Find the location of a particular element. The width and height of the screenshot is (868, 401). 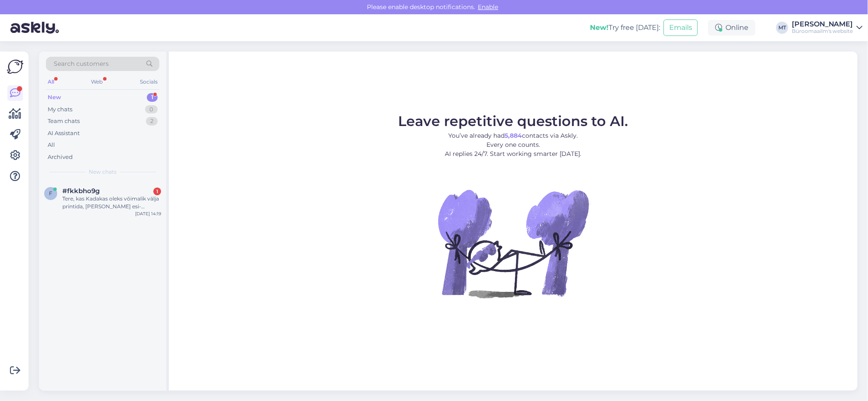

span: Leave repetitive questions to AI. is located at coordinates (513, 121).